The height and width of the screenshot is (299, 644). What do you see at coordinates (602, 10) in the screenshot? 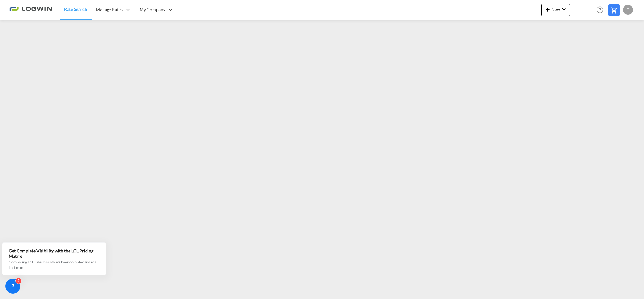
I see `div: Help` at bounding box center [602, 10].